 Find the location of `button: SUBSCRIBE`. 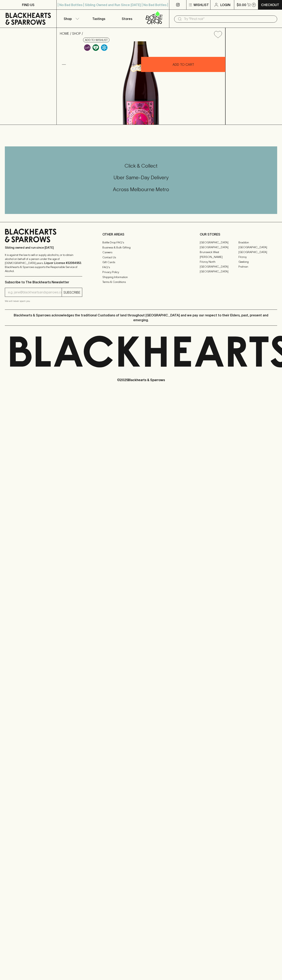

button: SUBSCRIBE is located at coordinates (72, 292).